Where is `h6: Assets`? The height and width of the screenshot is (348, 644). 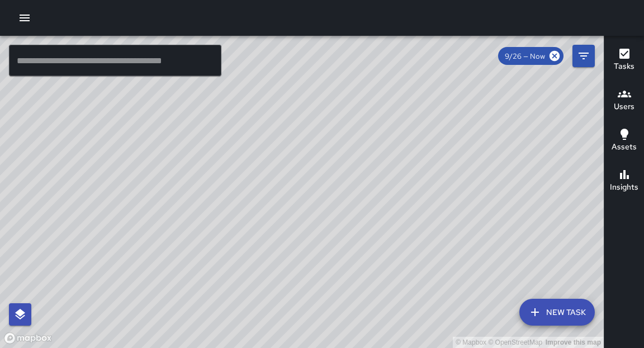
h6: Assets is located at coordinates (624, 147).